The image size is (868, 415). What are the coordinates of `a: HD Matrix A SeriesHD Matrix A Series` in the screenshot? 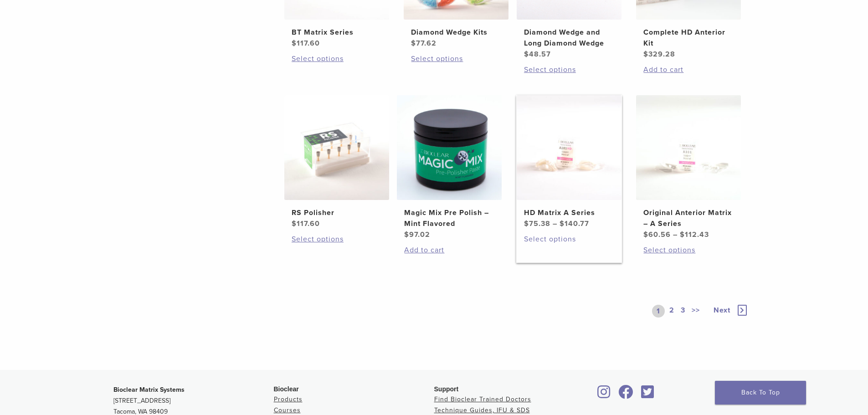 It's located at (569, 162).